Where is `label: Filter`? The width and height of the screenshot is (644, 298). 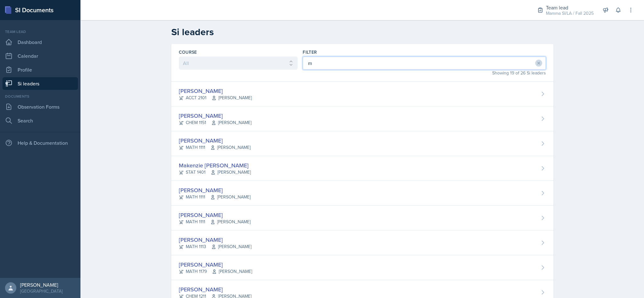 label: Filter is located at coordinates (309, 52).